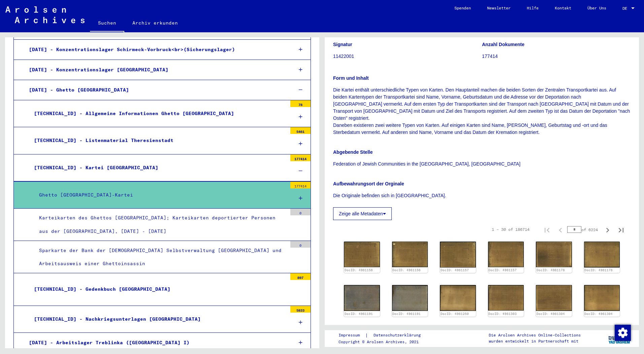 The image size is (644, 354). What do you see at coordinates (384, 342) in the screenshot?
I see `p: Copyright © Arolsen Archives, 2021` at bounding box center [384, 342].